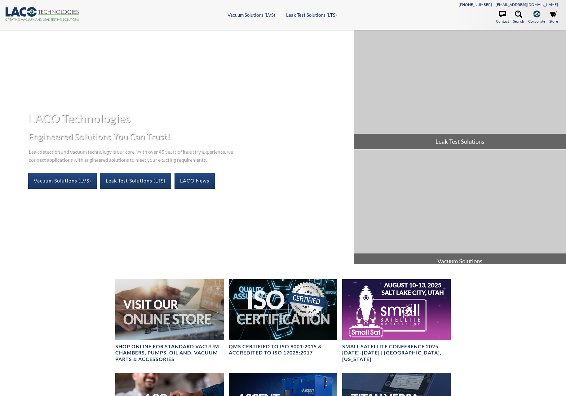  Describe the element at coordinates (169, 321) in the screenshot. I see `a: Visit Our Online Store headerSHOP ONLINE FOR STANDARD VACUUM CHAMBERS, PUMPS, OIL AND, VACUUM PAR...` at that location.